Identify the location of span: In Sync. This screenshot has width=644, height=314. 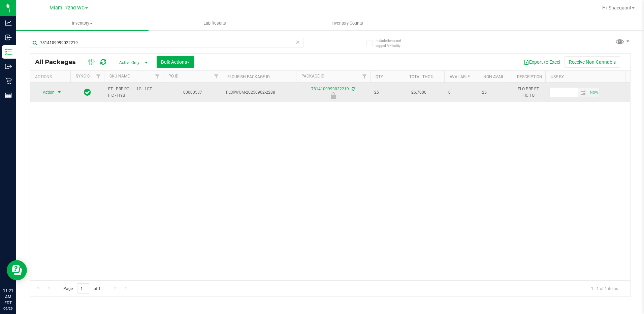
(87, 92).